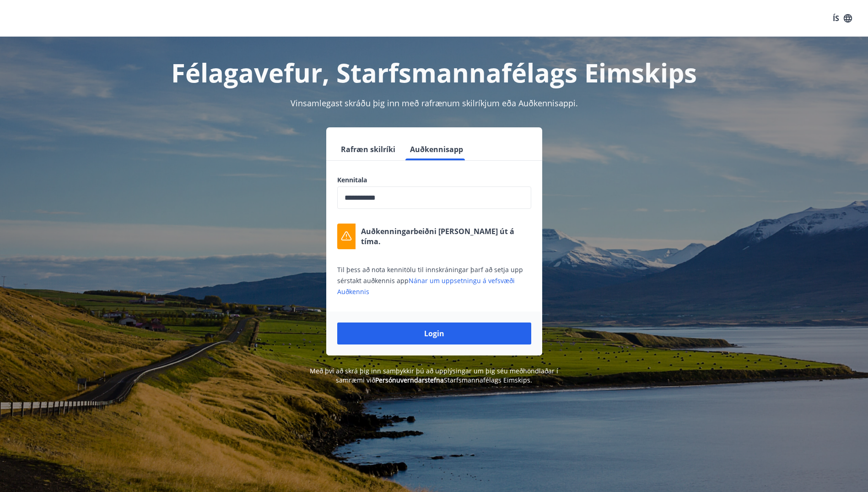 This screenshot has width=868, height=492. What do you see at coordinates (434, 73) in the screenshot?
I see `h1: Félagavefur, Starfsmannafélags Eimskips` at bounding box center [434, 73].